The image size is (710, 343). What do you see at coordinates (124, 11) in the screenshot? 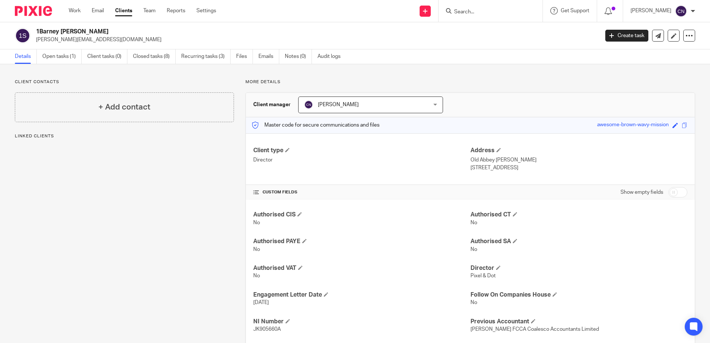
I see `a: Clients` at bounding box center [124, 11].